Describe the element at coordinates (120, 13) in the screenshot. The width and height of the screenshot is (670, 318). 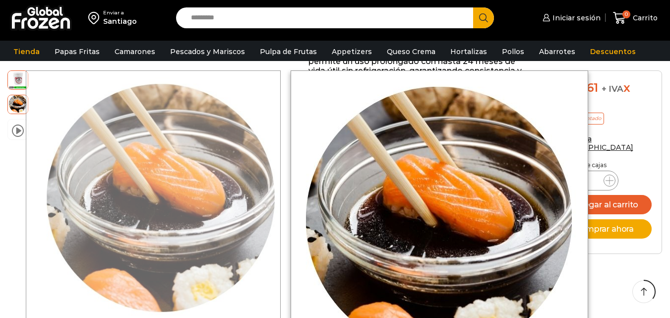
I see `div: Enviar a` at that location.